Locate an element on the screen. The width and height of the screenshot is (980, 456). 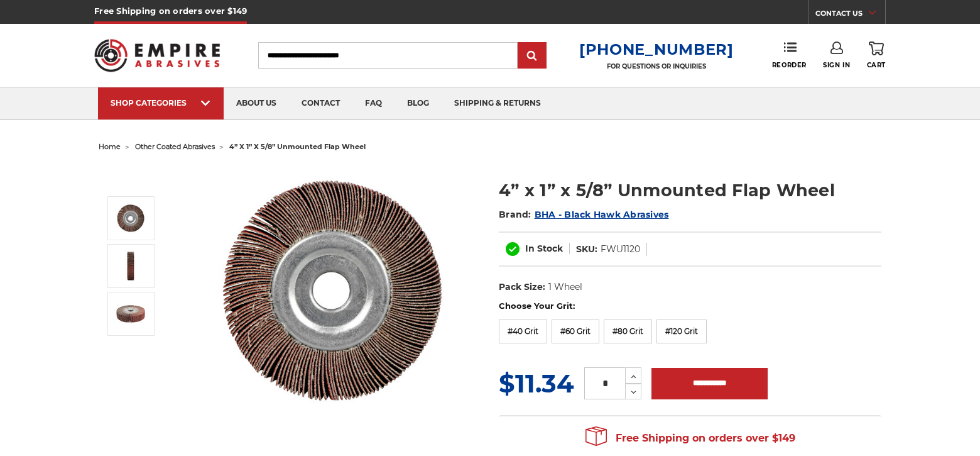
a: faq is located at coordinates (373, 103).